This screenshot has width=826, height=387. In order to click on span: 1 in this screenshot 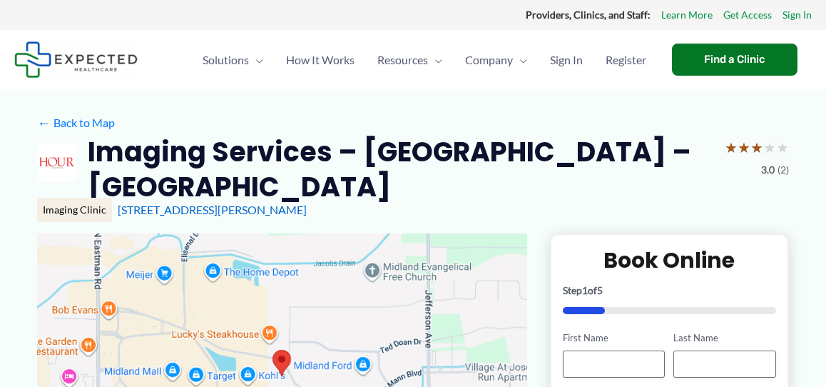, I will do `click(585, 290)`.